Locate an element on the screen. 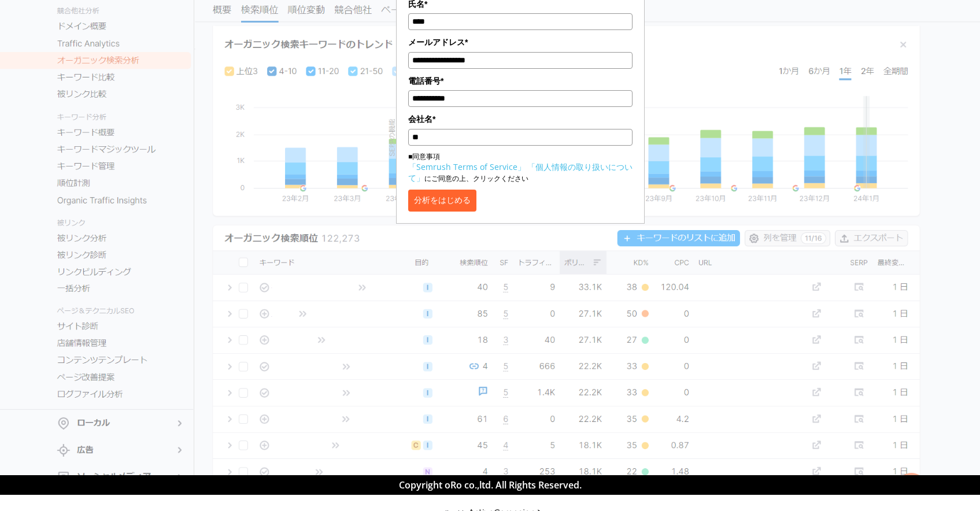  label: 電話番号* is located at coordinates (521, 81).